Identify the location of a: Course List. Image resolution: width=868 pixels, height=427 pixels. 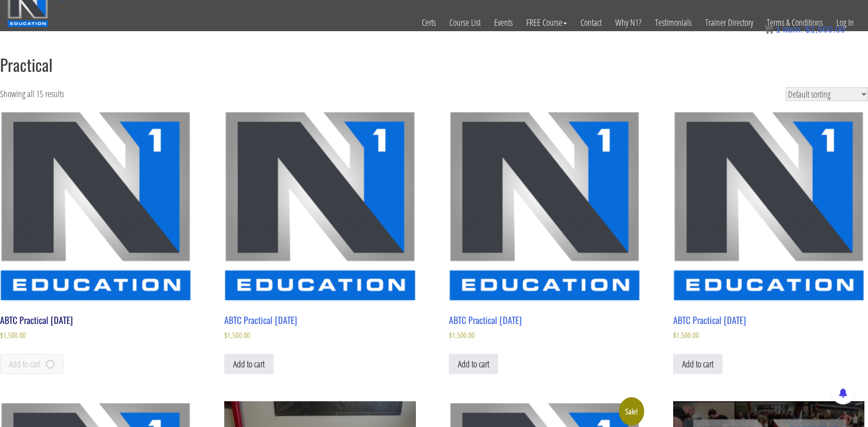
(465, 23).